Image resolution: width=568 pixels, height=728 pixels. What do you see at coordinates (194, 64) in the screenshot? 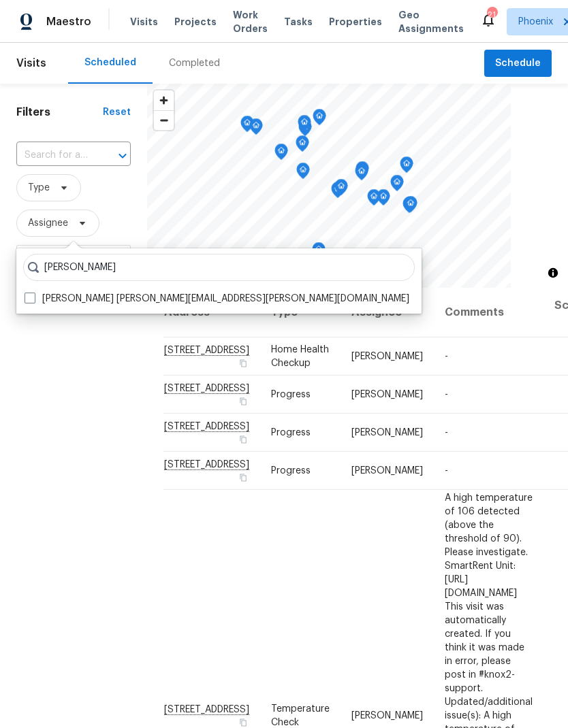
I see `div: Completed` at bounding box center [194, 64].